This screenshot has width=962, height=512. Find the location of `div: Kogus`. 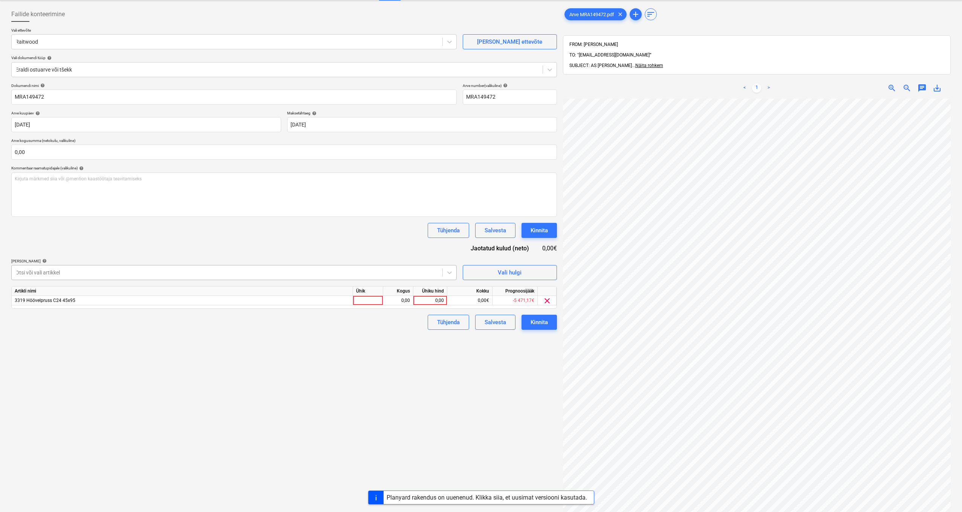

div: Kogus is located at coordinates (398, 291).